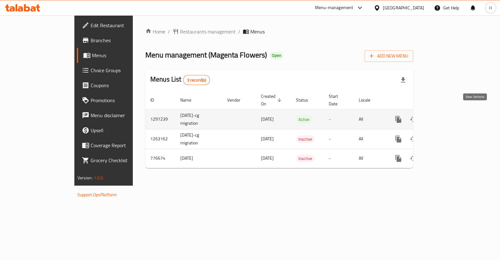 The height and width of the screenshot is (260, 500). Describe the element at coordinates (122, 160) in the screenshot. I see `span: Grocery Checklist` at that location.